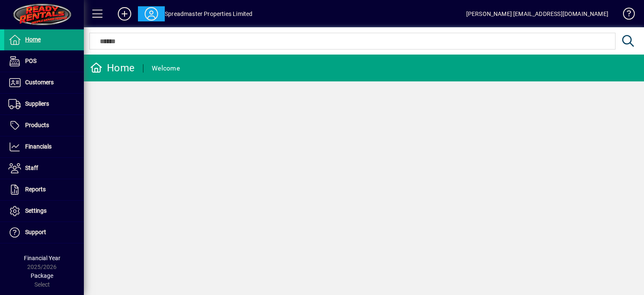  What do you see at coordinates (33, 39) in the screenshot?
I see `span: Home` at bounding box center [33, 39].